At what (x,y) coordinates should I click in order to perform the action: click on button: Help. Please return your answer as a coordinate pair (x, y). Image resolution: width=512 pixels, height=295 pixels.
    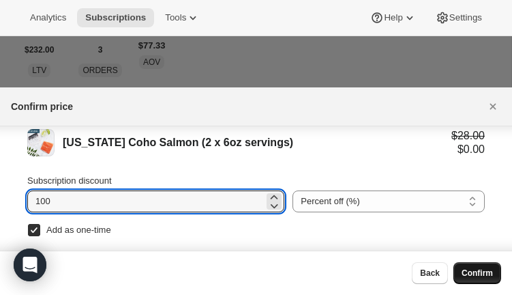
    Looking at the image, I should click on (393, 18).